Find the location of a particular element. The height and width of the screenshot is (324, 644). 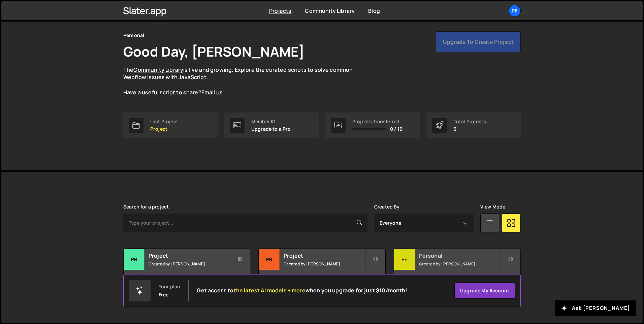

a: Projects is located at coordinates (280, 11).